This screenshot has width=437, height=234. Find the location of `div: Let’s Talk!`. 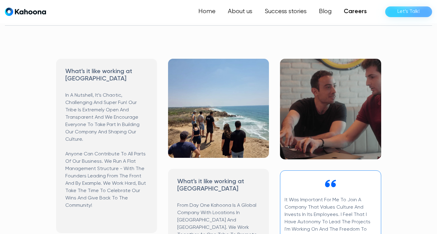

div: Let’s Talk! is located at coordinates (408, 12).